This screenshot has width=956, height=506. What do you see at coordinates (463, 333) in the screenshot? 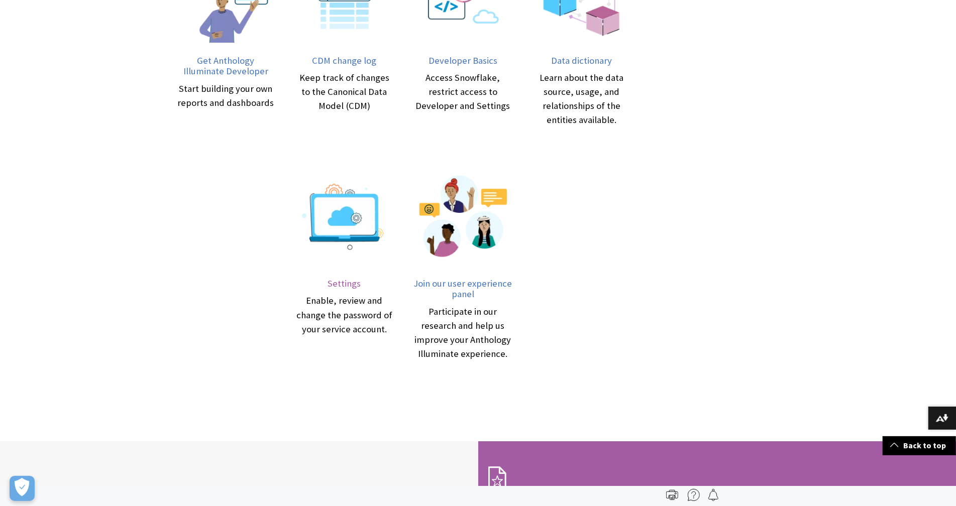
I see `div: Participate in our research and help us improve your Anthology Illuminate experience.` at bounding box center [463, 333].